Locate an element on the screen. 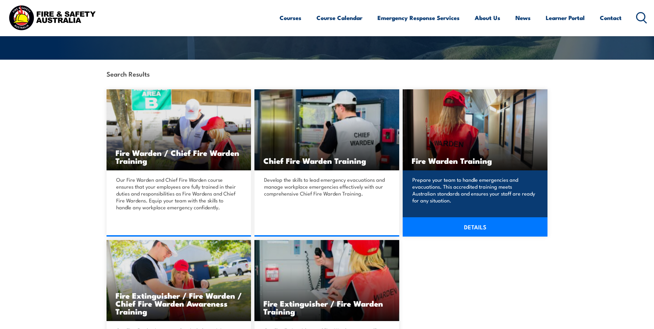  p: Prepare your team to handle emergencies and evacuations. This accredited training meets Australia... is located at coordinates (474, 190).